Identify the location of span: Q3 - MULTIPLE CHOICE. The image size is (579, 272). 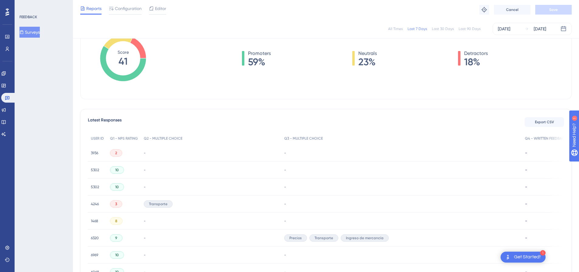
(303, 139).